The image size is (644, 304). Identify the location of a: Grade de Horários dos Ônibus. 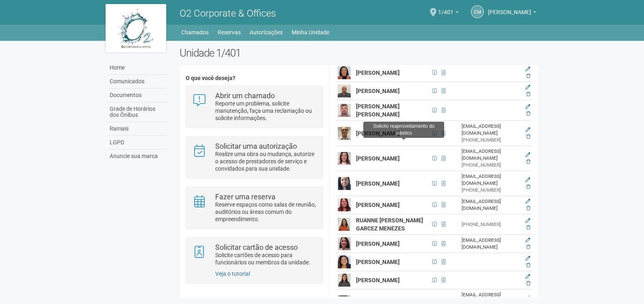
(137, 112).